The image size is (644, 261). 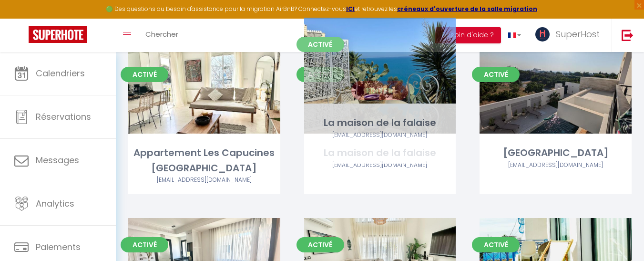 I want to click on div: La maison de la falaise, so click(x=380, y=152).